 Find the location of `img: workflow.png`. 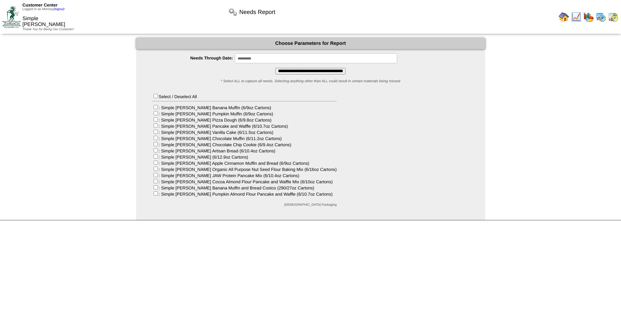

img: workflow.png is located at coordinates (233, 12).